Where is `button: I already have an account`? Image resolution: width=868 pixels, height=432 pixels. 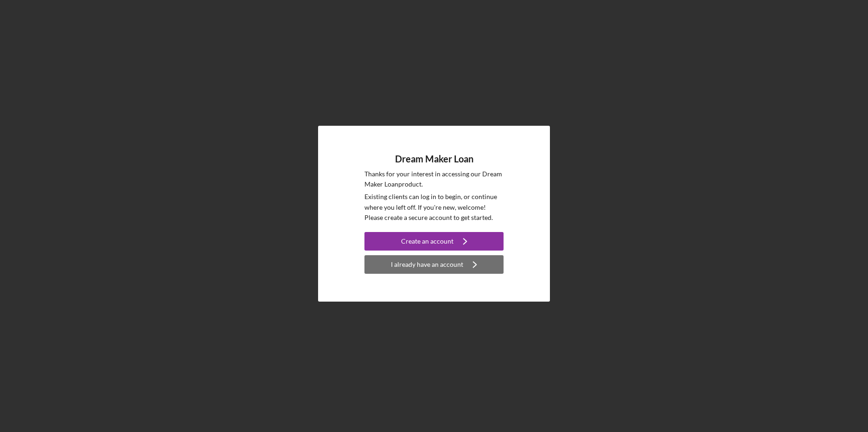
button: I already have an account is located at coordinates (434, 264).